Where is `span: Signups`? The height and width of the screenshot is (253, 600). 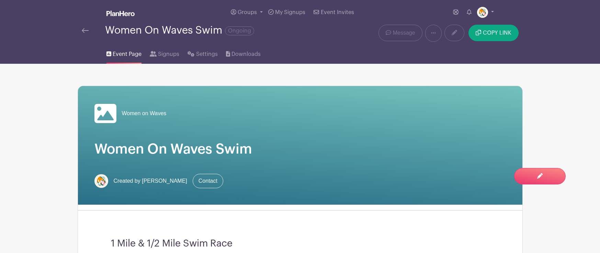 span: Signups is located at coordinates (169, 54).